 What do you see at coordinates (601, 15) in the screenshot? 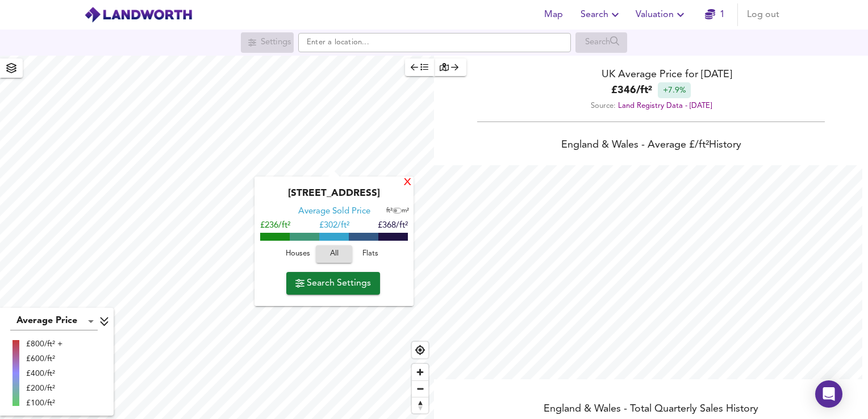
I see `span: Search` at bounding box center [601, 15].